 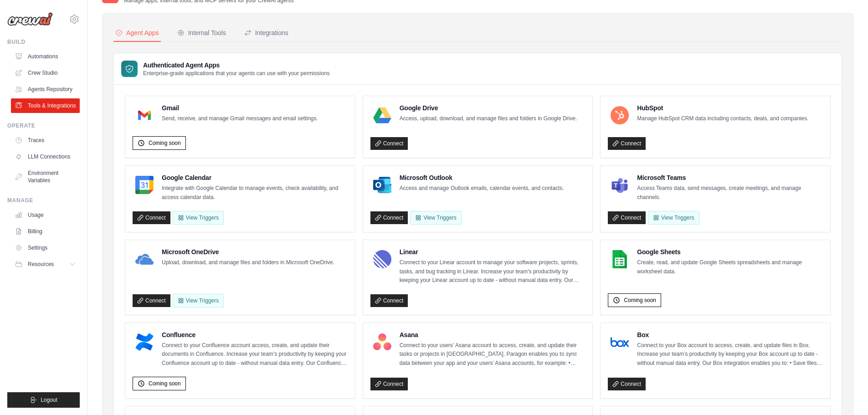 I want to click on p: Access Teams data, send messages, create meetings, and manage channels., so click(x=730, y=193).